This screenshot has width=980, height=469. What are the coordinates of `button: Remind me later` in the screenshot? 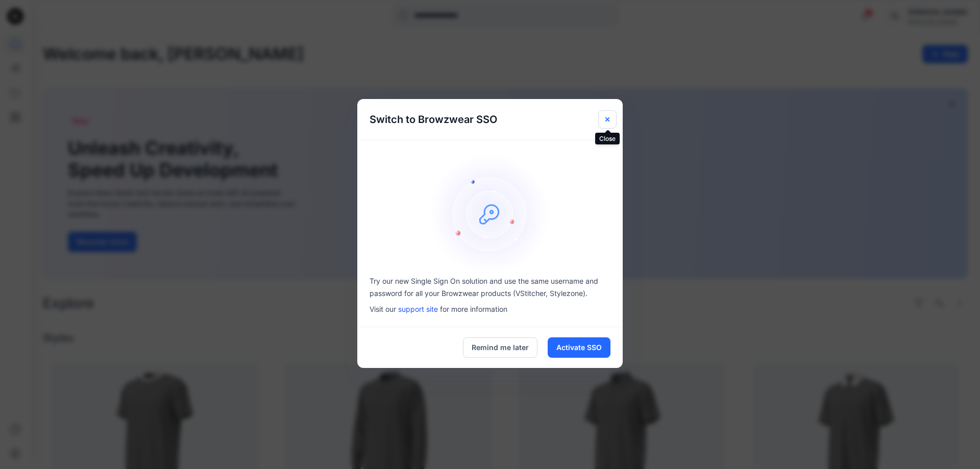 It's located at (501, 347).